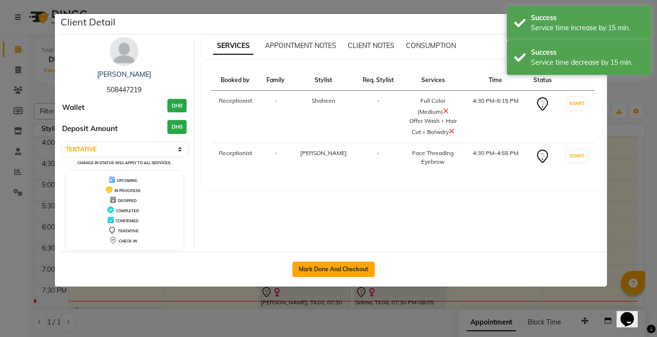  What do you see at coordinates (587, 28) in the screenshot?
I see `div: Service time increase by 15 min.` at bounding box center [587, 28].